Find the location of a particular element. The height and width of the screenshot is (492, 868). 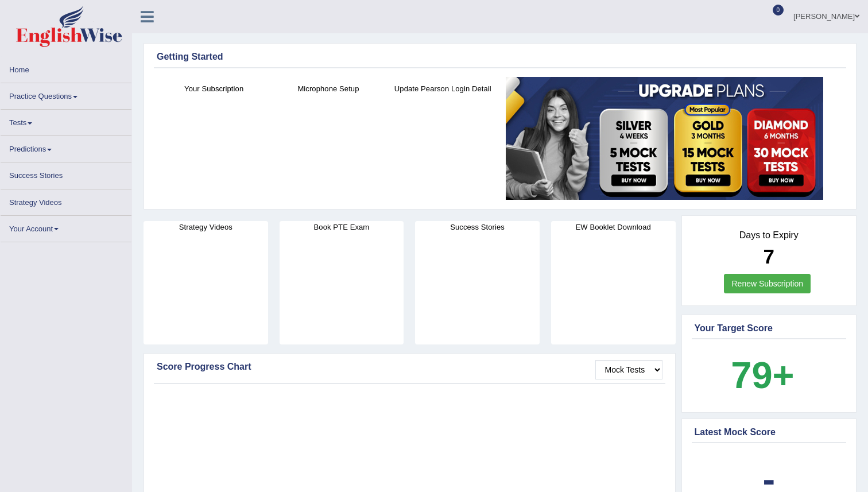

a: Home is located at coordinates (66, 68).